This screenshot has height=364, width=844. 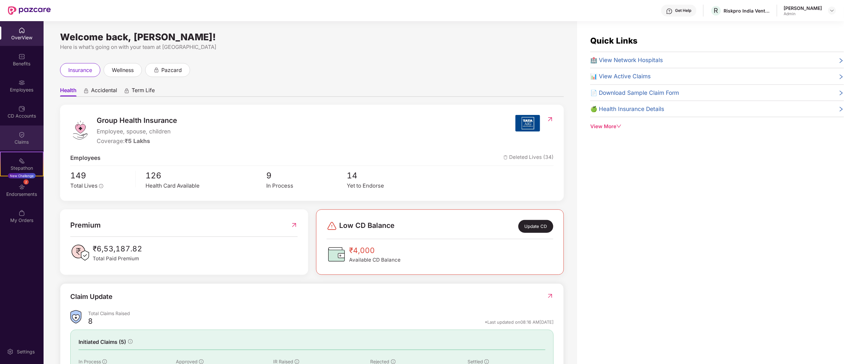 What do you see at coordinates (172, 70) in the screenshot?
I see `span: pazcard` at bounding box center [172, 70].